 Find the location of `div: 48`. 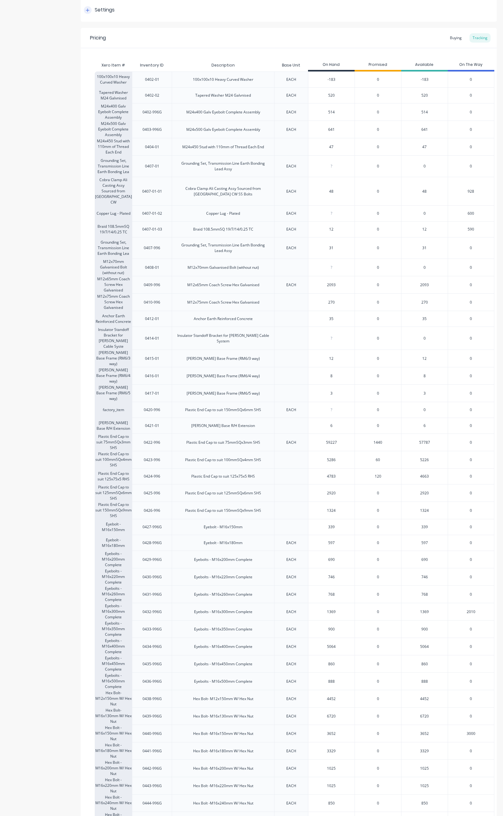

div: 48 is located at coordinates (425, 191).